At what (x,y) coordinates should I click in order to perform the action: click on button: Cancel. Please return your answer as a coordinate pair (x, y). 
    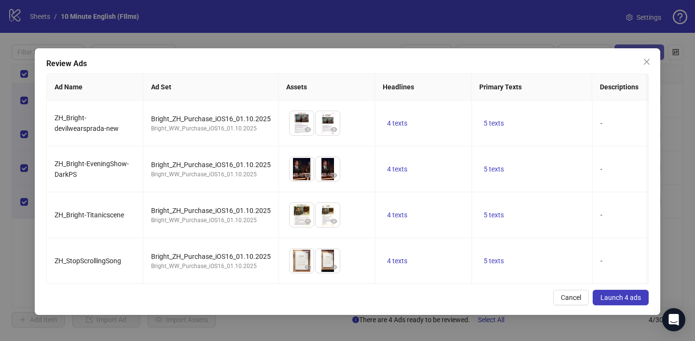
    Looking at the image, I should click on (571, 297).